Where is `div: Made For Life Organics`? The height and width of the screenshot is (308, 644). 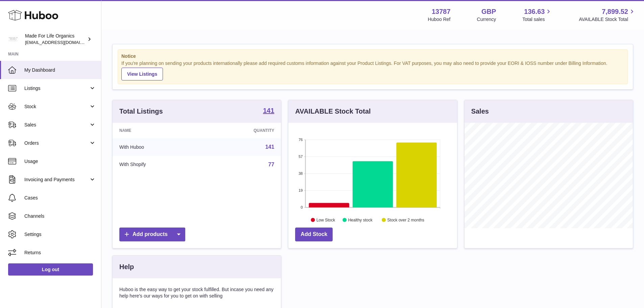 div: Made For Life Organics is located at coordinates (56, 39).